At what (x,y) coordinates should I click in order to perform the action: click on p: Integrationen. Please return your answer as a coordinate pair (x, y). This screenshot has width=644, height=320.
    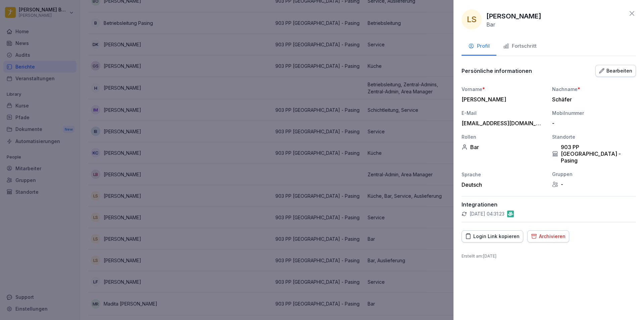
    Looking at the image, I should click on (549, 204).